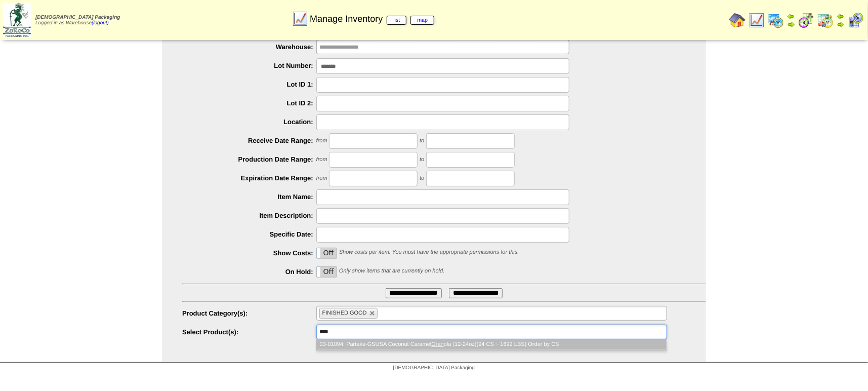 This screenshot has width=868, height=391. Describe the element at coordinates (738, 20) in the screenshot. I see `img: home.gif` at that location.